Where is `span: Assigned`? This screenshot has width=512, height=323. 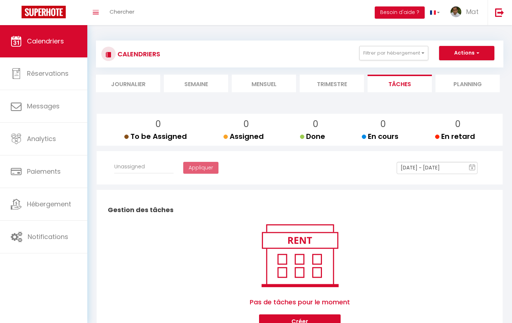
span: Assigned is located at coordinates (244, 136).